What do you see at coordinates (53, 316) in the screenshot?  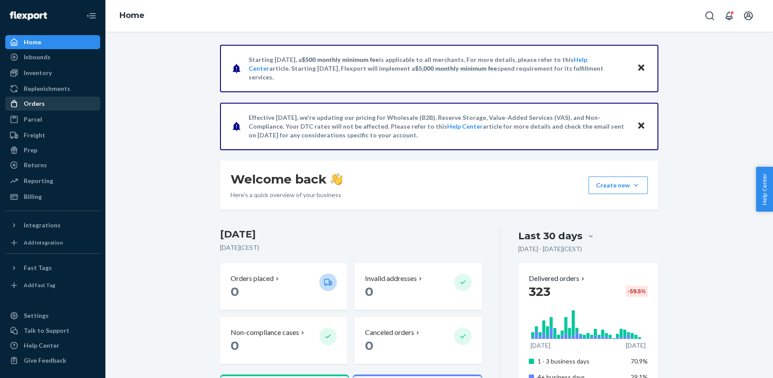 I see `a: Settings` at bounding box center [53, 316].